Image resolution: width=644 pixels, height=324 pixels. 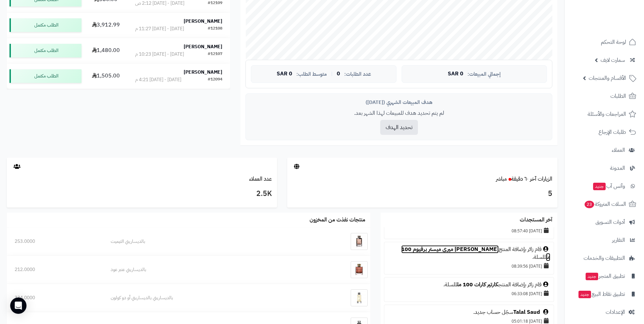 I want to click on a: كارتير كارات 100 مل, so click(x=478, y=285).